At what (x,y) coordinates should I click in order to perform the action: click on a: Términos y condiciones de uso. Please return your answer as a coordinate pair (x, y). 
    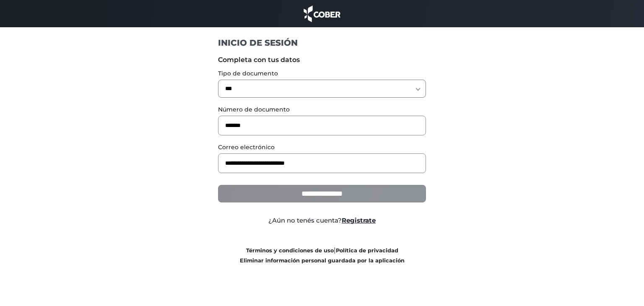
    Looking at the image, I should click on (290, 250).